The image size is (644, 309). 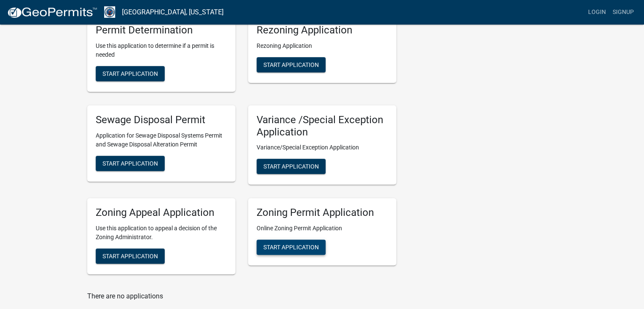 I want to click on p: Online Zoning Permit Application, so click(x=322, y=228).